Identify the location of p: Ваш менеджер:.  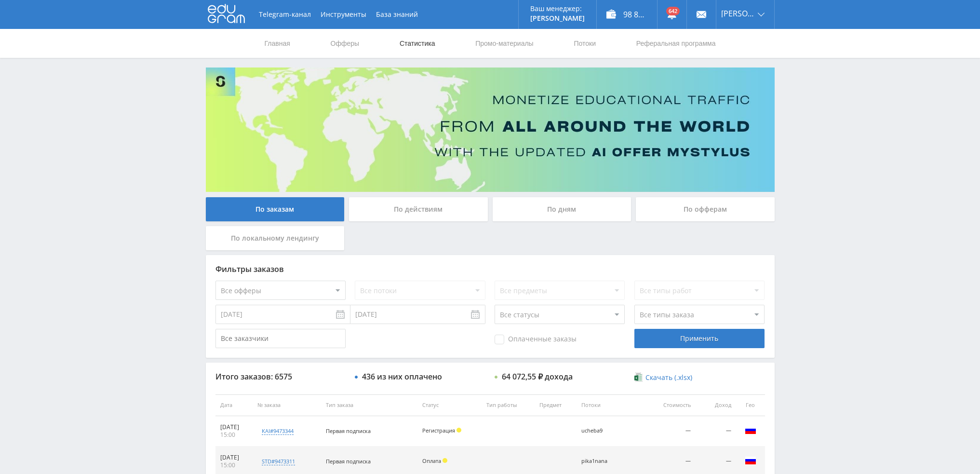
(557, 9).